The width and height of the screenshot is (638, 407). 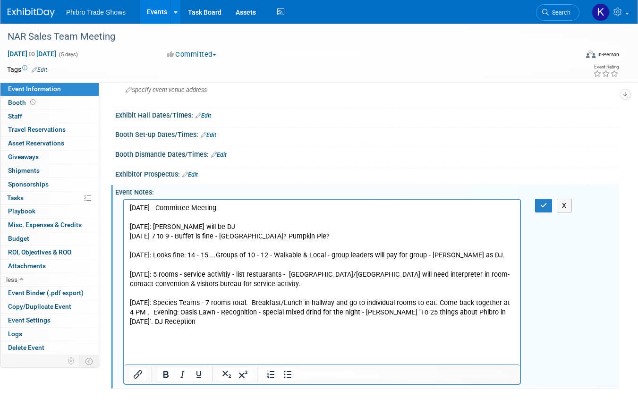 I want to click on td: Toggle Event Tabs, so click(x=89, y=361).